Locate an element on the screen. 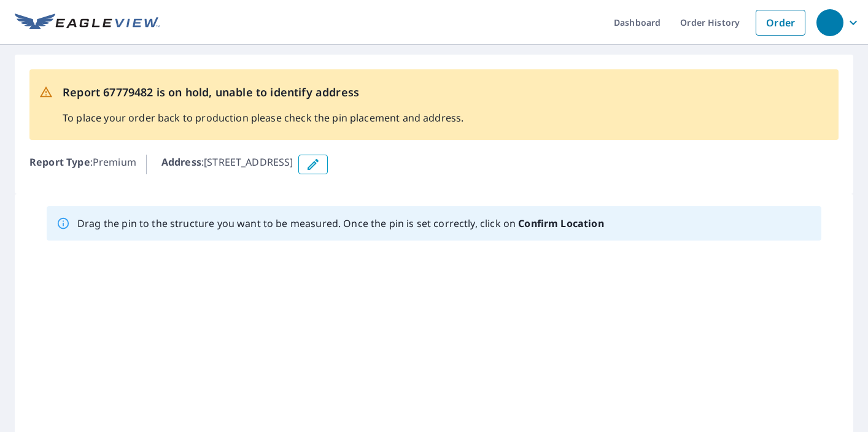 Image resolution: width=868 pixels, height=432 pixels. p: Drag the pin to the structure you want to be measured. Once the pin is set correctly, click on is located at coordinates (341, 223).